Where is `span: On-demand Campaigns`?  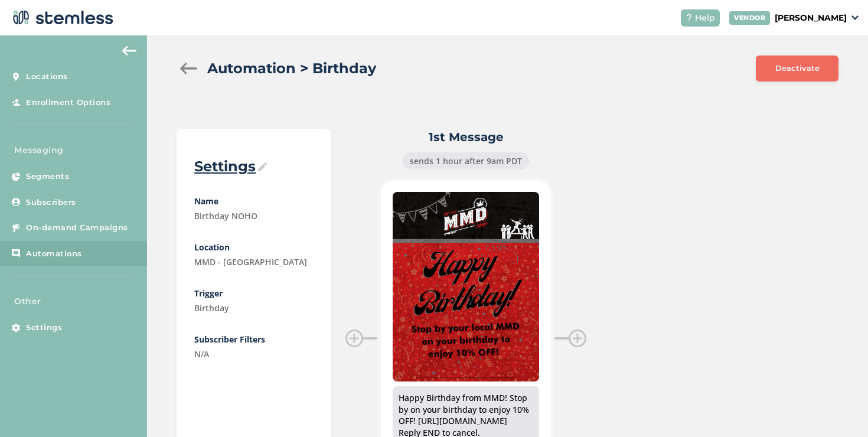 span: On-demand Campaigns is located at coordinates (77, 228).